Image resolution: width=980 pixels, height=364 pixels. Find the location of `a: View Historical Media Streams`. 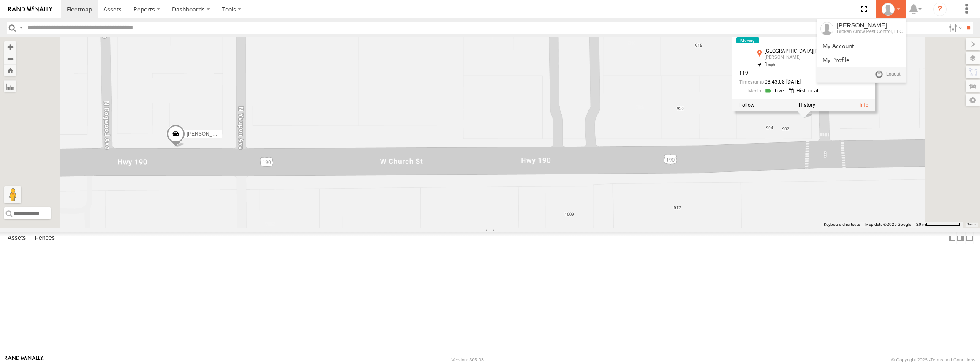

a: View Historical Media Streams is located at coordinates (805, 91).